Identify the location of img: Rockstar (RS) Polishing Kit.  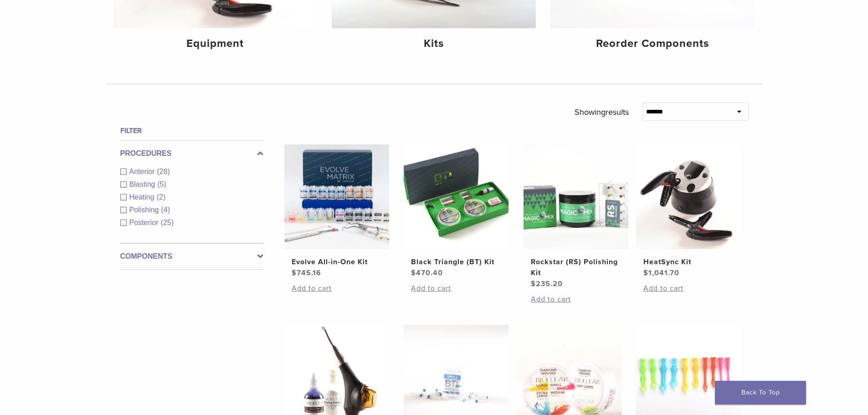
(576, 197).